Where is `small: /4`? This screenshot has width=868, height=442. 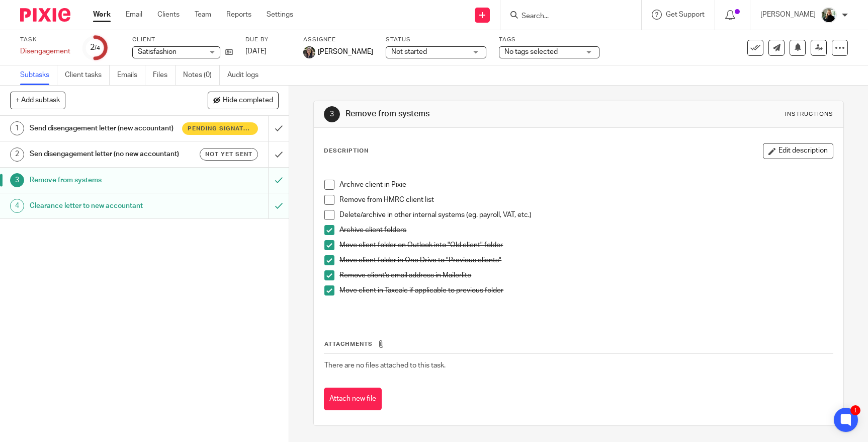
small: /4 is located at coordinates (97, 48).